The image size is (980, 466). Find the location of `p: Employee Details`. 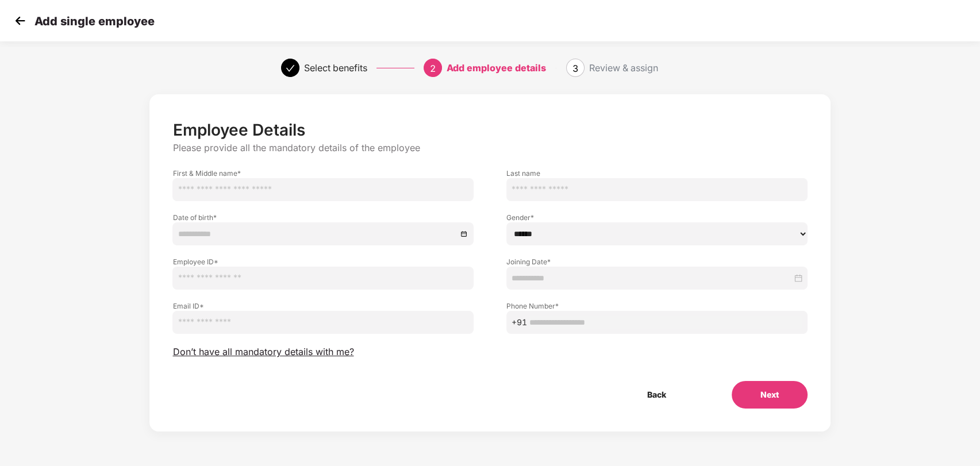

p: Employee Details is located at coordinates (490, 130).